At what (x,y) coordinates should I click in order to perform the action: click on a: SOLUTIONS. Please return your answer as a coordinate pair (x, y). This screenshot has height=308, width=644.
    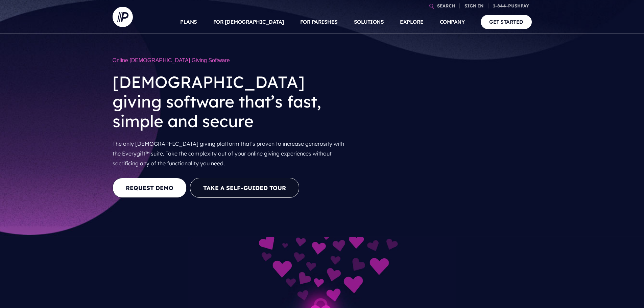
    Looking at the image, I should click on (369, 22).